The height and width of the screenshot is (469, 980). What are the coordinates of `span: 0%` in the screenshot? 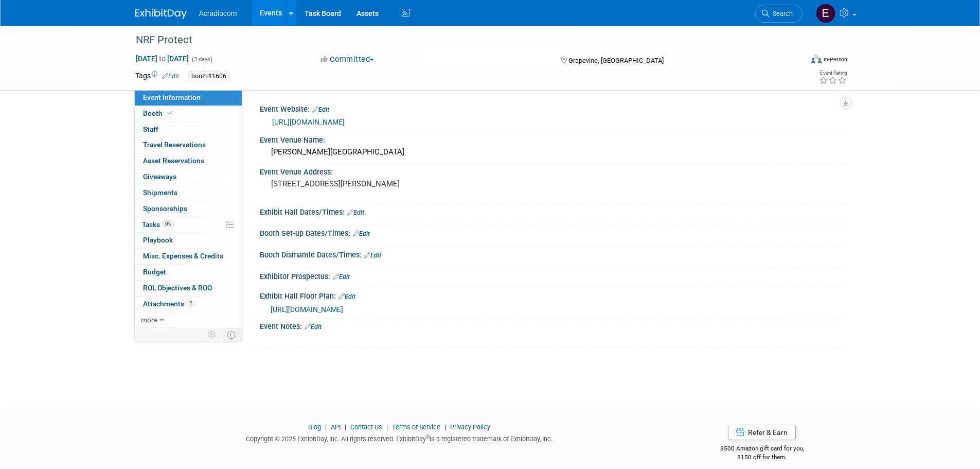 It's located at (168, 224).